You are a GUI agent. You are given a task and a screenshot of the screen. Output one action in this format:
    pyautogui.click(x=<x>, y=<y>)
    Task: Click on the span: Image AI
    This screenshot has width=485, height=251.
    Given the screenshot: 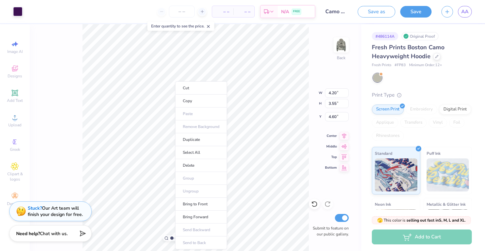 What is the action you would take?
    pyautogui.click(x=15, y=52)
    